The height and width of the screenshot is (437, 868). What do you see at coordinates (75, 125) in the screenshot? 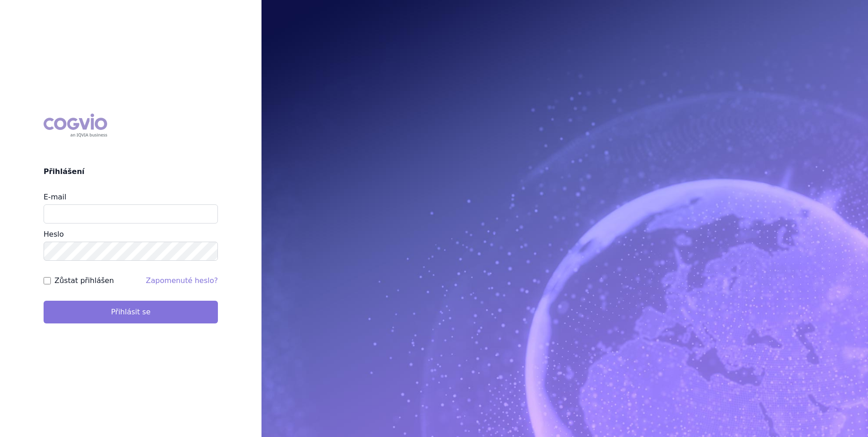
I see `div: COGVIO` at bounding box center [75, 125].